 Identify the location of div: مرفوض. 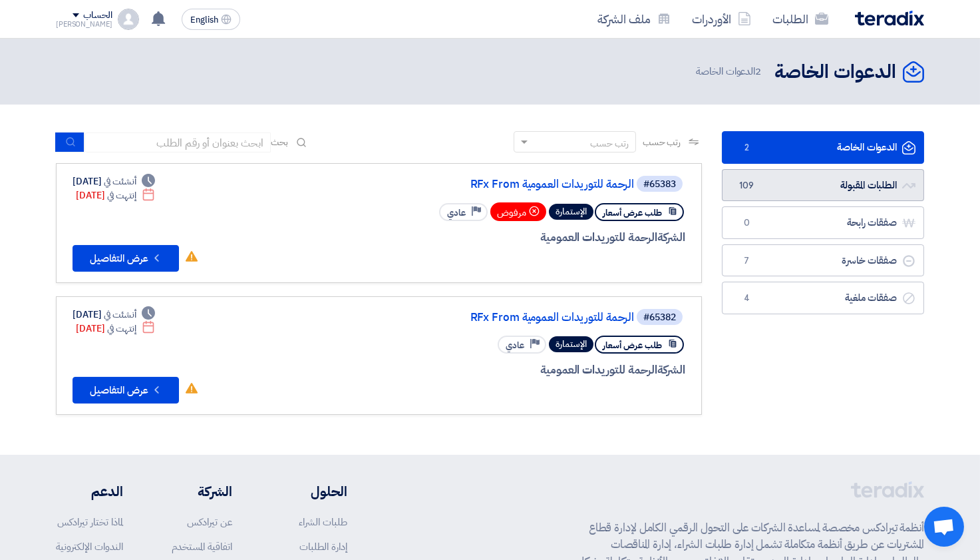
(519, 211).